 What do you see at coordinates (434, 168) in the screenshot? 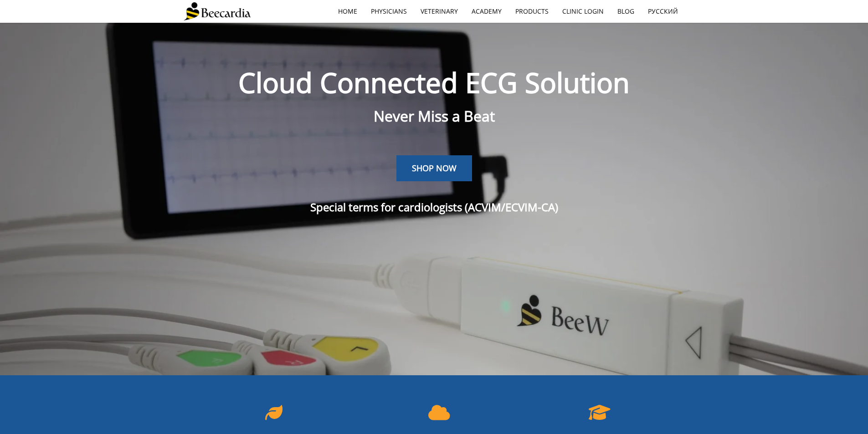
I see `a: SHOP NOW` at bounding box center [434, 168].